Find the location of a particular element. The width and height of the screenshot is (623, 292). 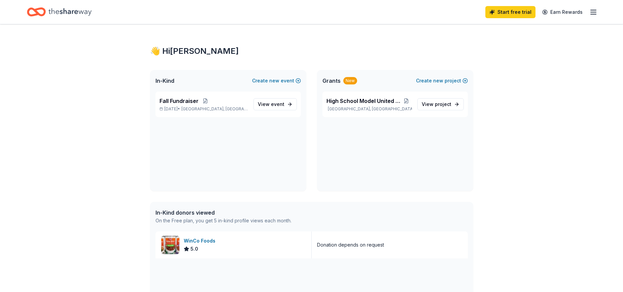

div: In-Kind donors viewed is located at coordinates (223, 213).